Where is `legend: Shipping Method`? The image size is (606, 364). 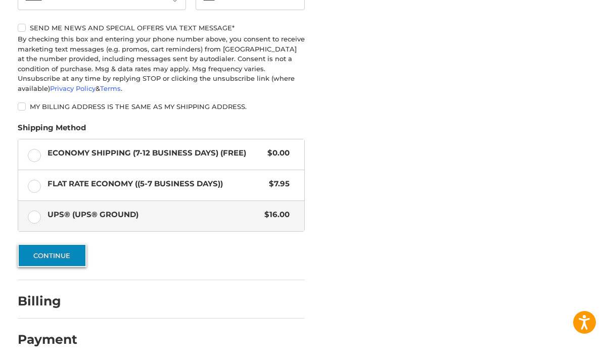
legend: Shipping Method is located at coordinates (52, 130).